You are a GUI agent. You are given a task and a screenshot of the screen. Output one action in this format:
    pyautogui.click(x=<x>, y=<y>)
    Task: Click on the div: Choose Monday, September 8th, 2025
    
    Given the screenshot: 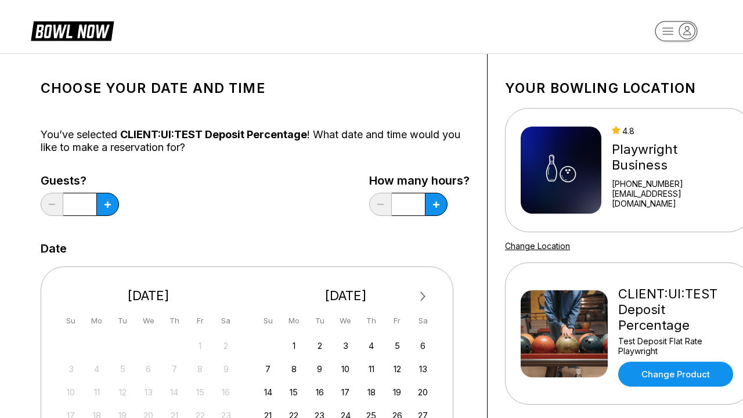 What is the action you would take?
    pyautogui.click(x=294, y=369)
    